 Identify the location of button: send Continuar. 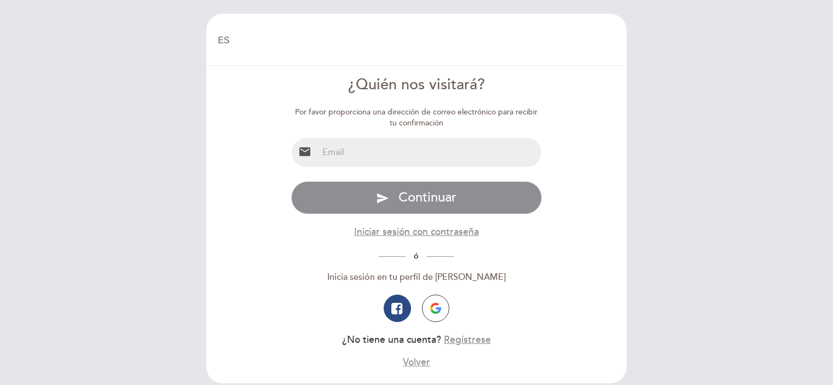
(416, 198).